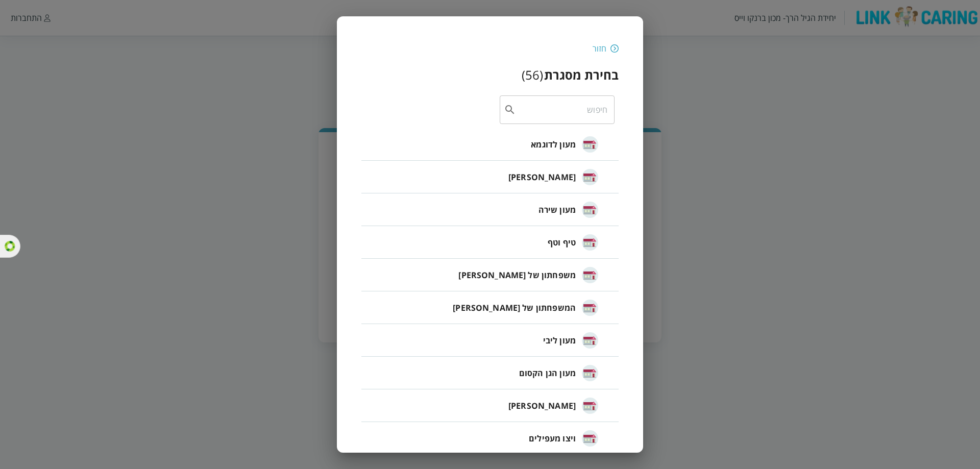 The image size is (980, 469). Describe the element at coordinates (562, 243) in the screenshot. I see `span: טיף וטף` at that location.